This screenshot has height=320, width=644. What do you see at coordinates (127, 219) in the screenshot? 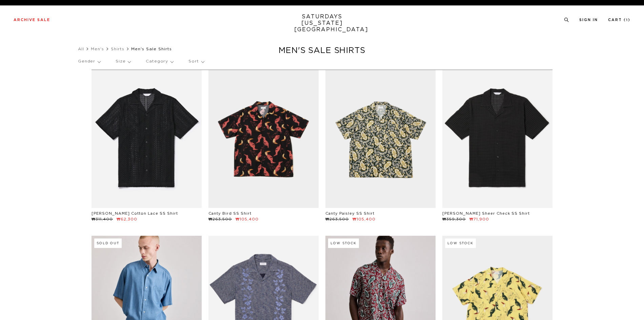
I see `span: ₩62,300` at bounding box center [127, 219].